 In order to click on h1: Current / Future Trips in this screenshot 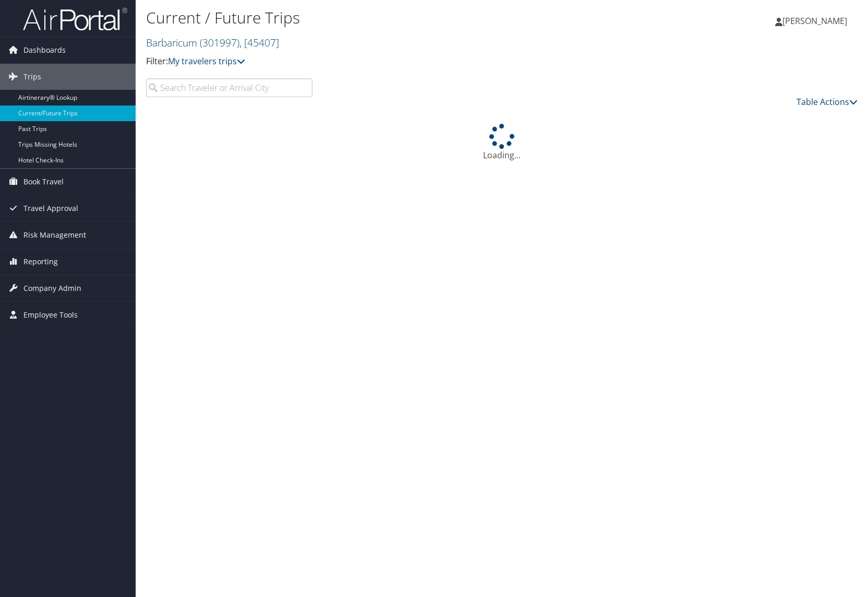, I will do `click(383, 18)`.